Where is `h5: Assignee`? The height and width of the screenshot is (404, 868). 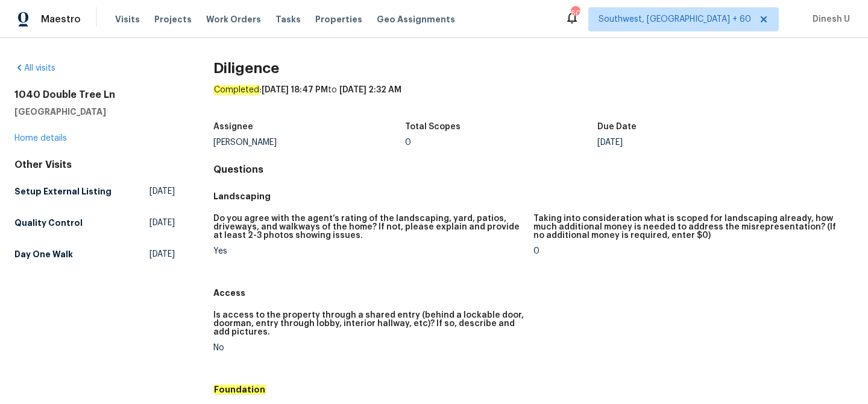
h5: Assignee is located at coordinates (233, 126).